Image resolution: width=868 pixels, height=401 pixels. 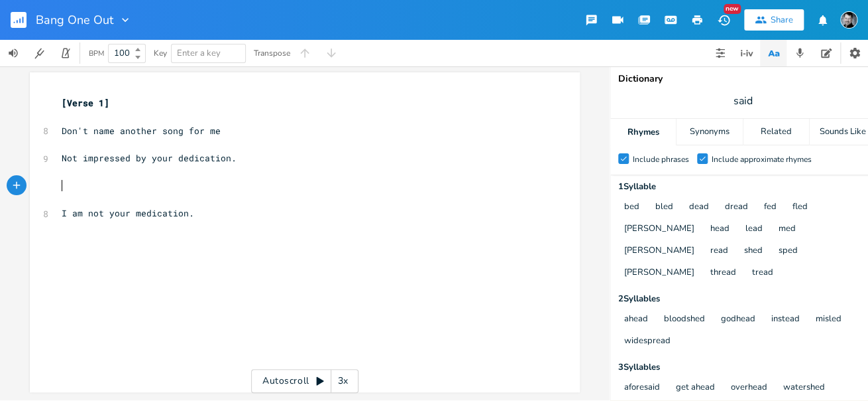 I want to click on div: Transpose, so click(x=272, y=53).